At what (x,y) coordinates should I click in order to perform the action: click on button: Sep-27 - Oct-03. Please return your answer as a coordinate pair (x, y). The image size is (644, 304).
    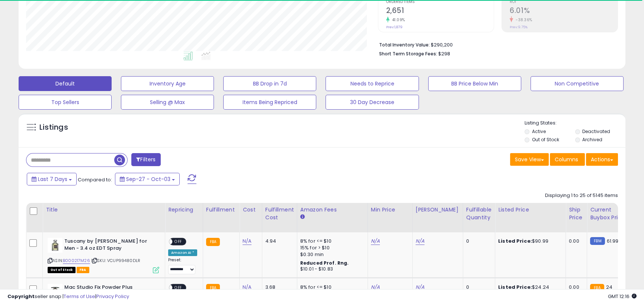
    Looking at the image, I should click on (147, 179).